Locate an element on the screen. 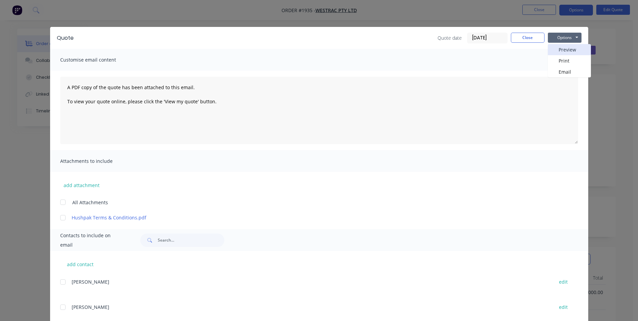 The height and width of the screenshot is (321, 638). button: Email is located at coordinates (569, 72).